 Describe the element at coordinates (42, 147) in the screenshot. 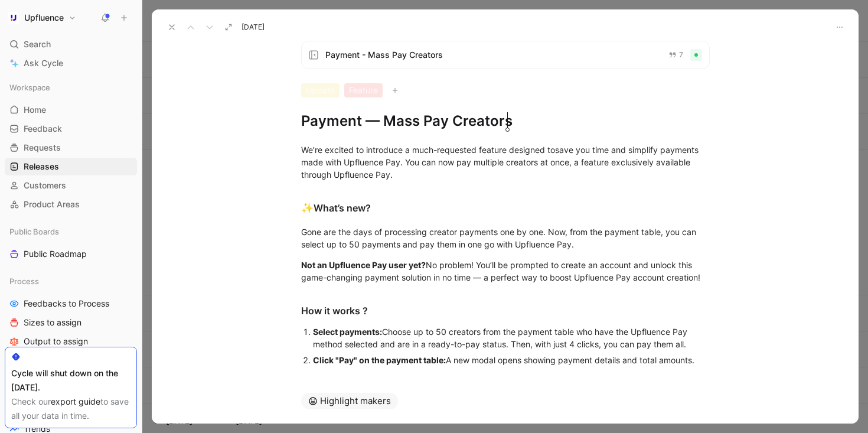

I see `span: Requests` at that location.